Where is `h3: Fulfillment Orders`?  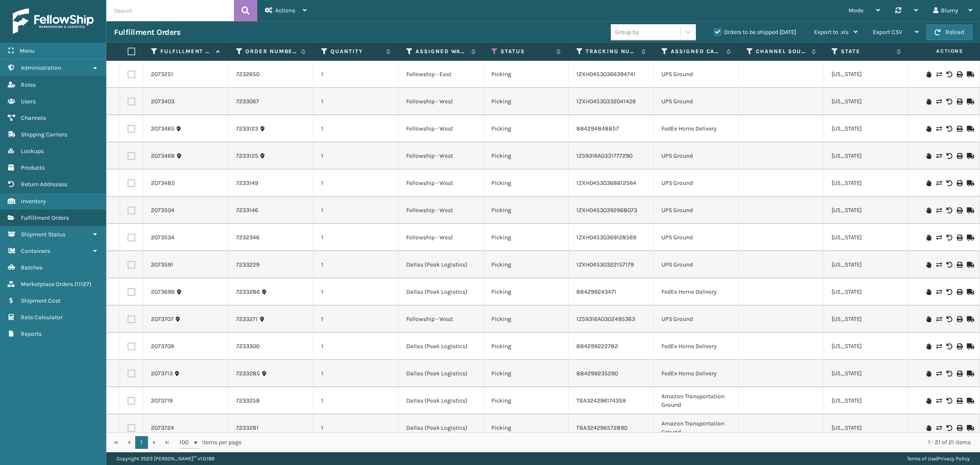
h3: Fulfillment Orders is located at coordinates (147, 32).